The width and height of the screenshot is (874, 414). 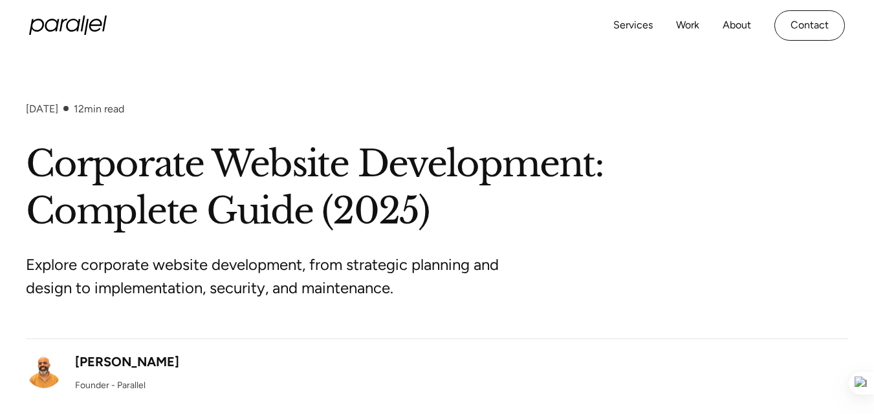 What do you see at coordinates (809, 25) in the screenshot?
I see `a: Contact` at bounding box center [809, 25].